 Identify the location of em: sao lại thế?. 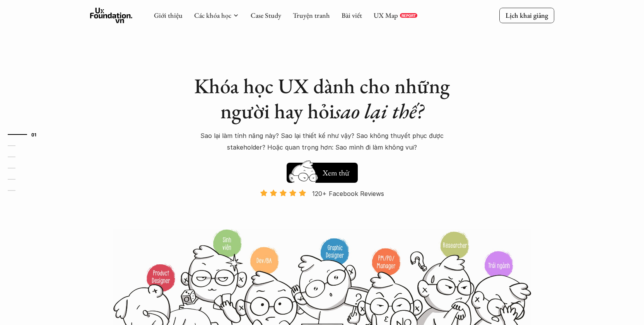
(380, 111).